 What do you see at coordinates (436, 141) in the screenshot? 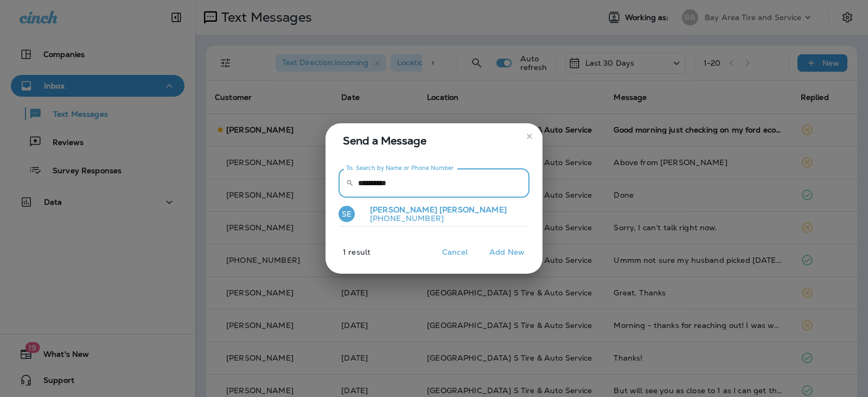
I see `span: Send a Message` at bounding box center [436, 141].